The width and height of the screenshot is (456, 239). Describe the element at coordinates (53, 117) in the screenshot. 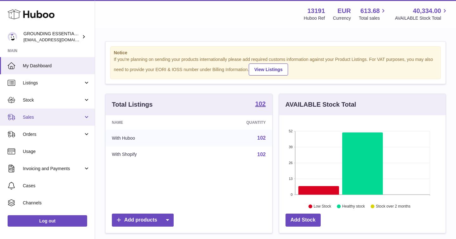

I see `span: Sales` at that location.